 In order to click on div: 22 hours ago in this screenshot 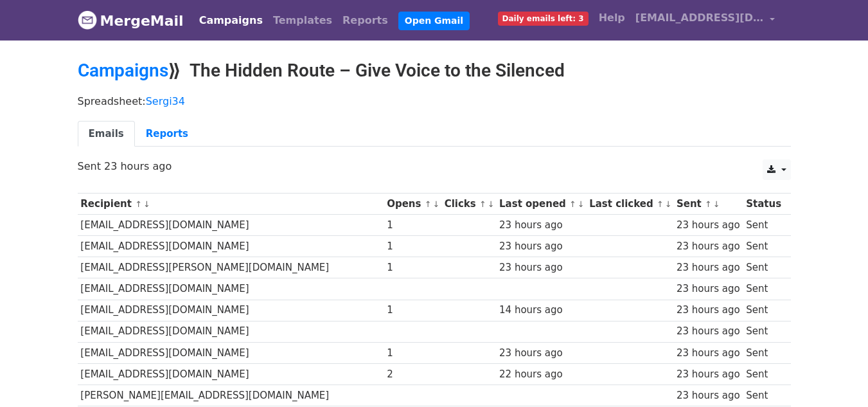, I will do `click(541, 374)`.